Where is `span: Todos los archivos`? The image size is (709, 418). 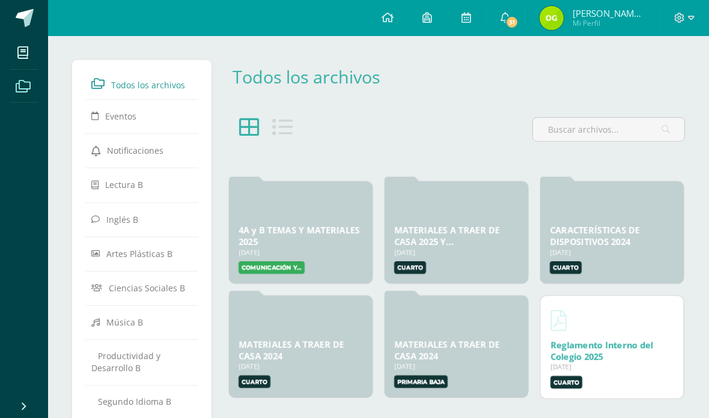 span: Todos los archivos is located at coordinates (148, 85).